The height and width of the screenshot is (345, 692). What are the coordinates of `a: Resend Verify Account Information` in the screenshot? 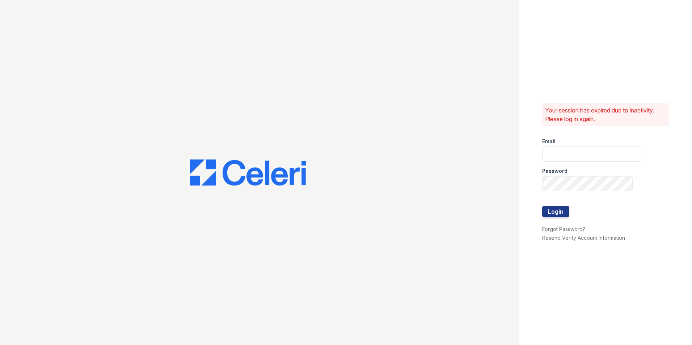 It's located at (584, 238).